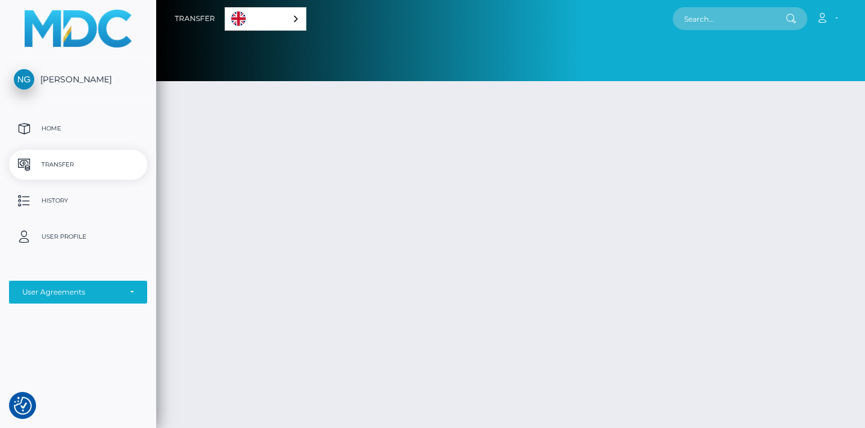  I want to click on img: Revisit consent button, so click(23, 406).